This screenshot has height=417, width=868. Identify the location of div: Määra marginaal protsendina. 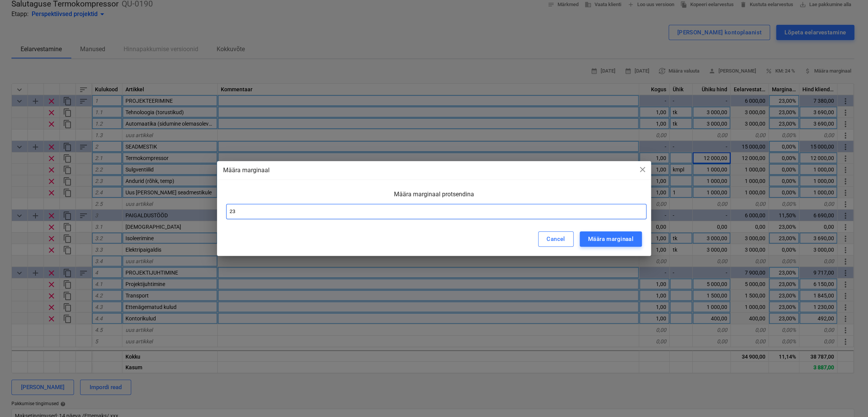
(434, 197).